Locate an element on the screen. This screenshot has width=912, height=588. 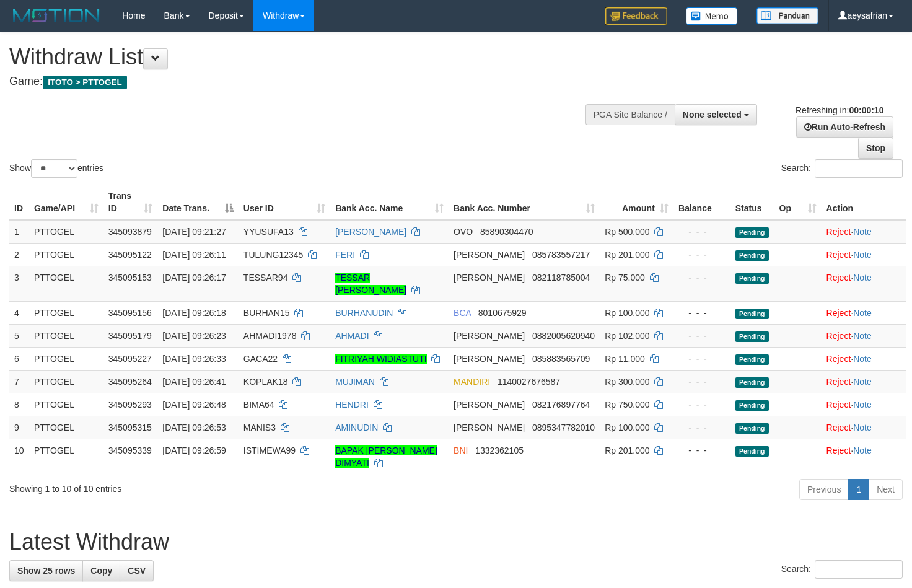
td: 3 is located at coordinates (19, 283).